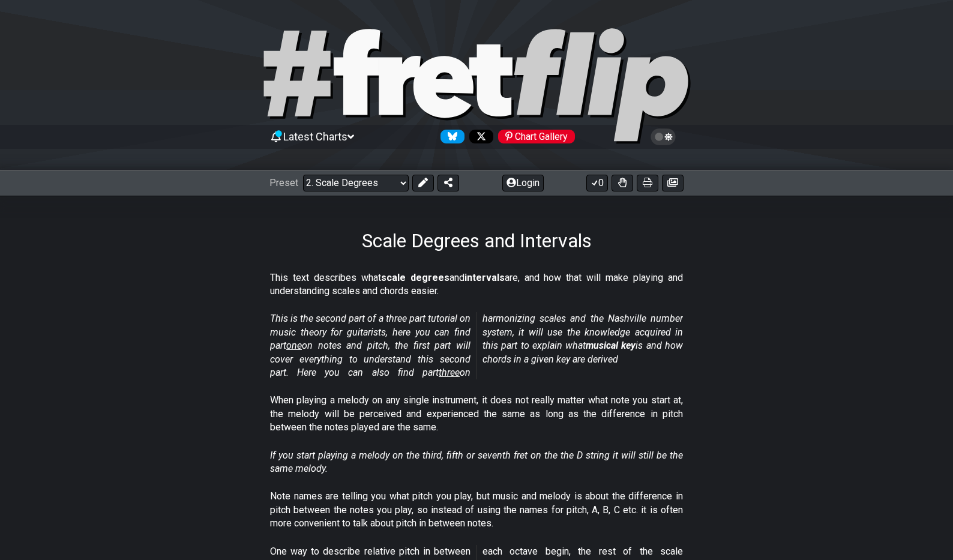  Describe the element at coordinates (663, 137) in the screenshot. I see `span: Toggle light / dark theme` at that location.